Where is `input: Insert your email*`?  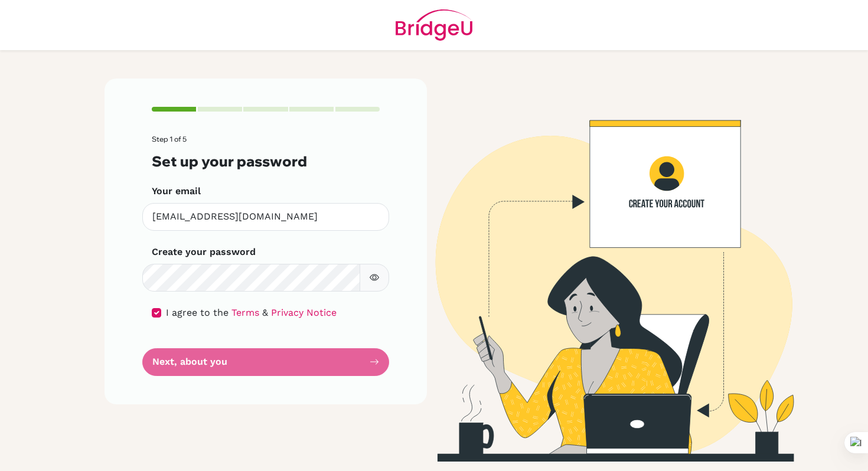
input: Insert your email* is located at coordinates (266, 217).